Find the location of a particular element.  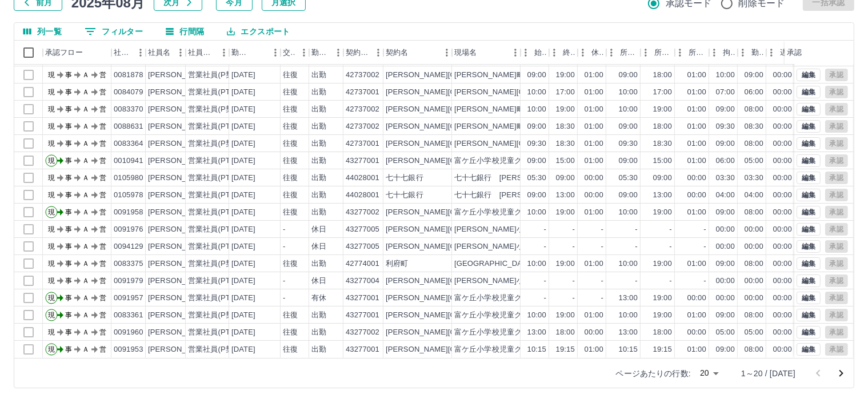

div: 休憩 is located at coordinates (598, 53).